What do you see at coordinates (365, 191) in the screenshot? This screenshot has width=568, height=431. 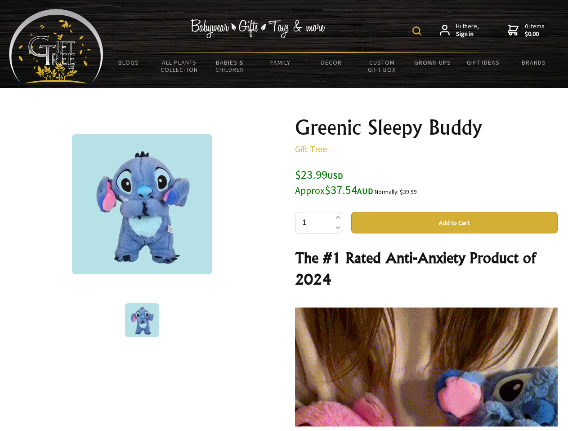 I see `span: AUD` at bounding box center [365, 191].